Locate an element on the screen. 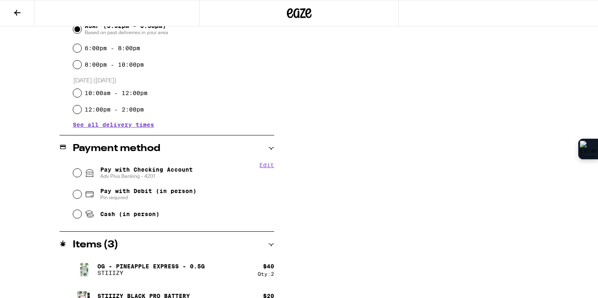 This screenshot has height=298, width=598. span: Pin required is located at coordinates (148, 197).